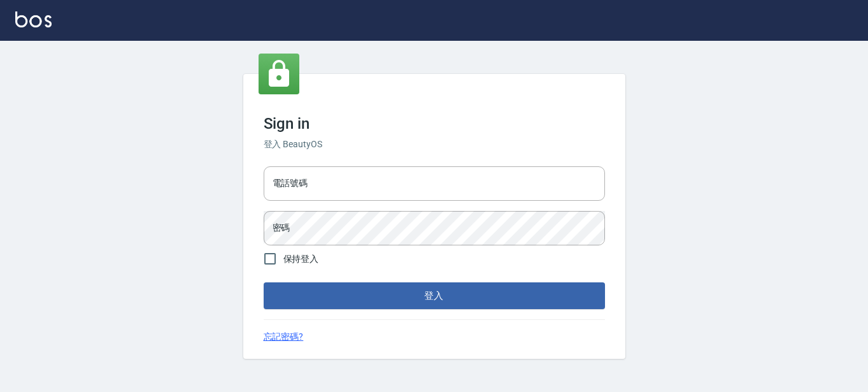 Image resolution: width=868 pixels, height=392 pixels. Describe the element at coordinates (283, 337) in the screenshot. I see `a: 忘記密碼?` at that location.